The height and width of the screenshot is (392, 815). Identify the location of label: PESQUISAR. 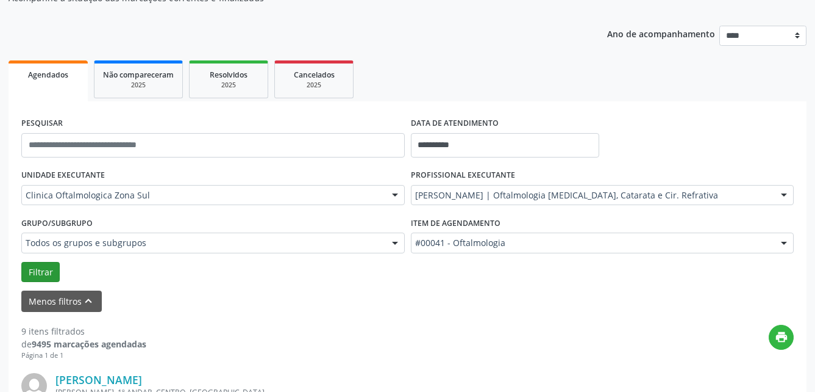
(42, 123).